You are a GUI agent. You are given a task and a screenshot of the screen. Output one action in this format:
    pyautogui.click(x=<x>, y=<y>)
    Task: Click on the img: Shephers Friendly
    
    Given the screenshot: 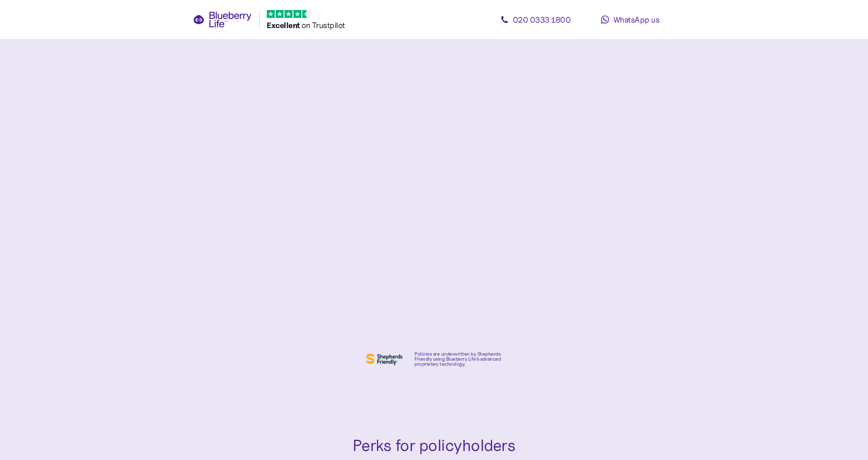 What is the action you would take?
    pyautogui.click(x=384, y=360)
    